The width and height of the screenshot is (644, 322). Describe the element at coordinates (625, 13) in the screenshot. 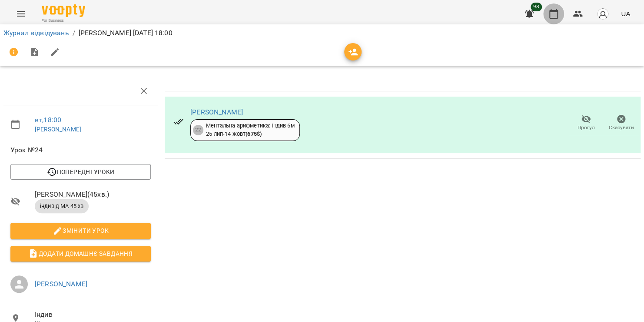

I see `span: UA` at that location.